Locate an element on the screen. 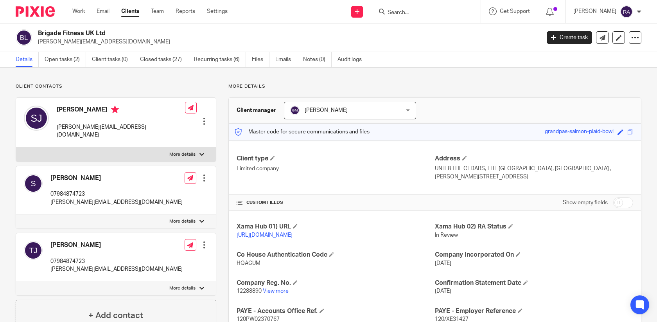  a: Email is located at coordinates (103, 11).